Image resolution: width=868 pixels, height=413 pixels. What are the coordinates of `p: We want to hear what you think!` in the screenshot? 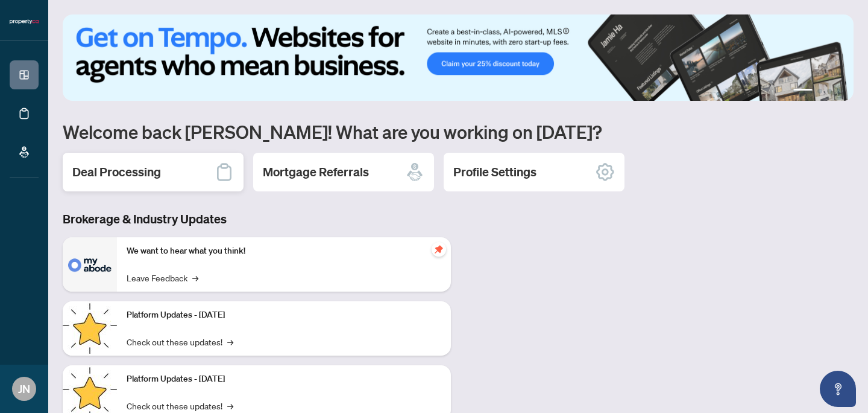 It's located at (284, 251).